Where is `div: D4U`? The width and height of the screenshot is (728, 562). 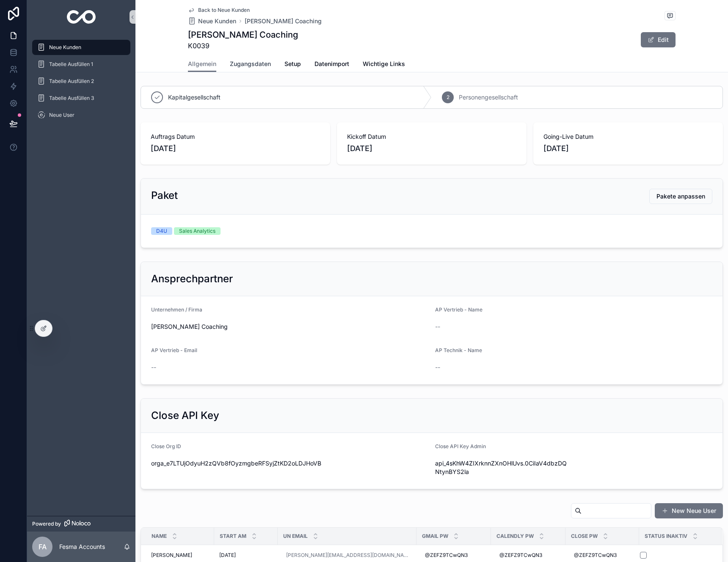
div: D4U is located at coordinates (162, 231).